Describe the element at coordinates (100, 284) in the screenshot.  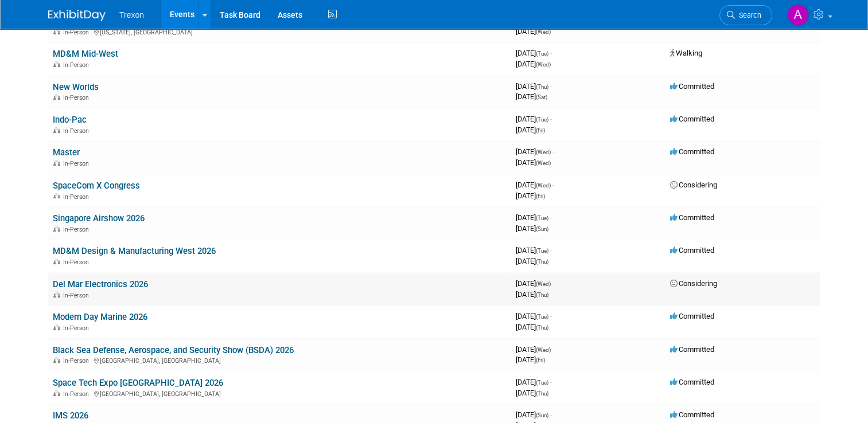
I see `a: Del Mar Electronics 2026` at that location.